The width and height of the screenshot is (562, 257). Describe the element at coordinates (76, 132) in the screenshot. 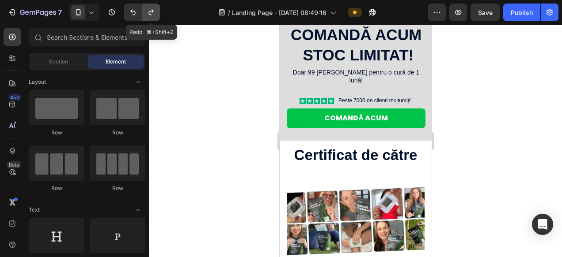

I see `h2: Rich Text Editor. Editing area: main` at that location.